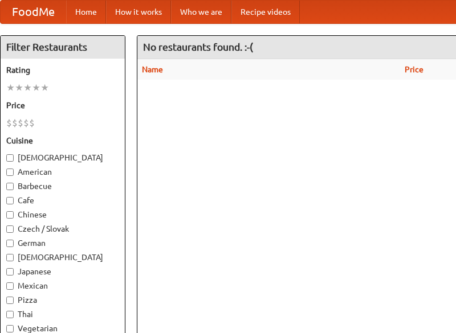 Image resolution: width=456 pixels, height=333 pixels. Describe the element at coordinates (10, 286) in the screenshot. I see `input: Mexican` at that location.